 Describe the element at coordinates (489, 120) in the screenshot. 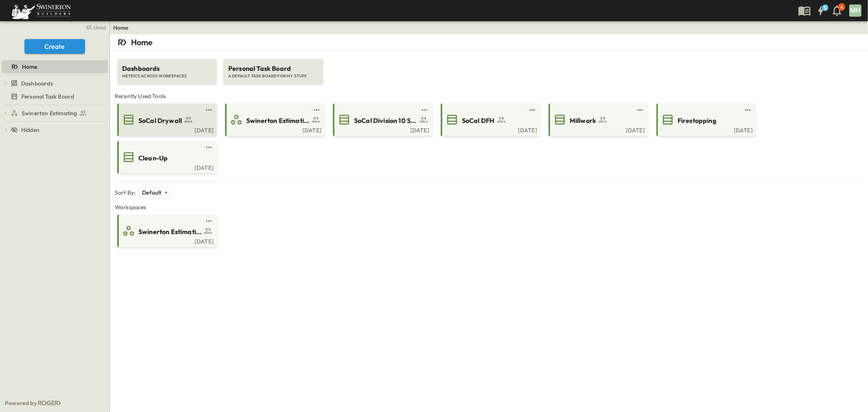

I see `a: SoCal DFH` at that location.